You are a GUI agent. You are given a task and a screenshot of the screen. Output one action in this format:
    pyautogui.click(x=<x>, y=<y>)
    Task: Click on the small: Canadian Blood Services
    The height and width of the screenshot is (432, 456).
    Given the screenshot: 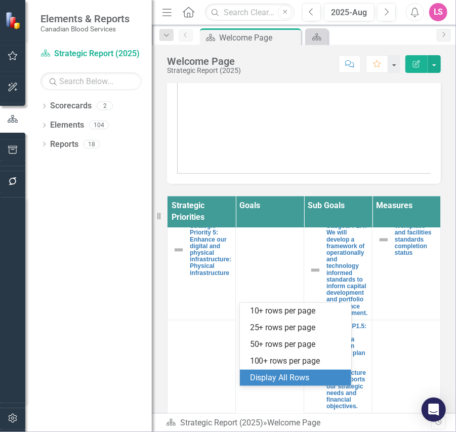 What is the action you would take?
    pyautogui.click(x=85, y=29)
    